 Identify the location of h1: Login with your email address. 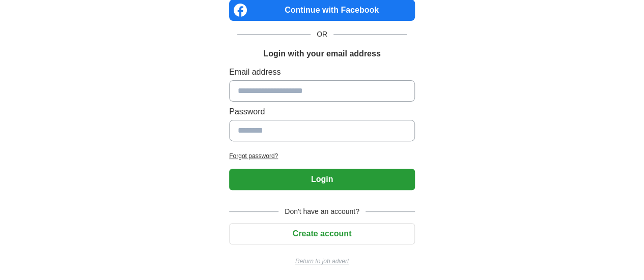
(322, 54).